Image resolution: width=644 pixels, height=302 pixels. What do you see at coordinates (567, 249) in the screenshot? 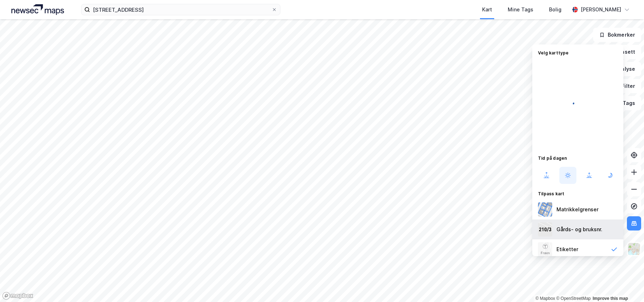
I see `div: Etiketter` at bounding box center [567, 249].